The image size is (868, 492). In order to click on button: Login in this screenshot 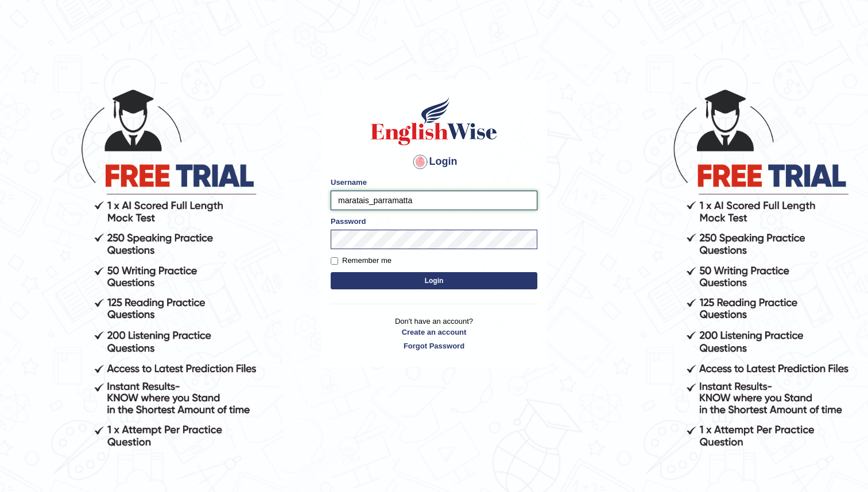, I will do `click(434, 281)`.